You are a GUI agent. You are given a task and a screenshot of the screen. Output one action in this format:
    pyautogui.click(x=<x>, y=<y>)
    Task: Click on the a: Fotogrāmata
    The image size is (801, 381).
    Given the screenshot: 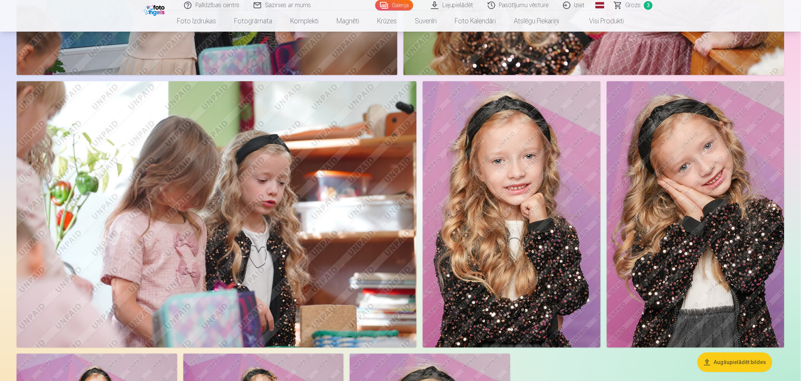 What is the action you would take?
    pyautogui.click(x=253, y=21)
    